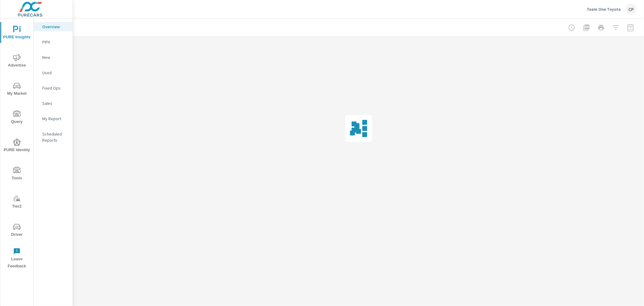  I want to click on div: Scheduled Reports, so click(53, 137).